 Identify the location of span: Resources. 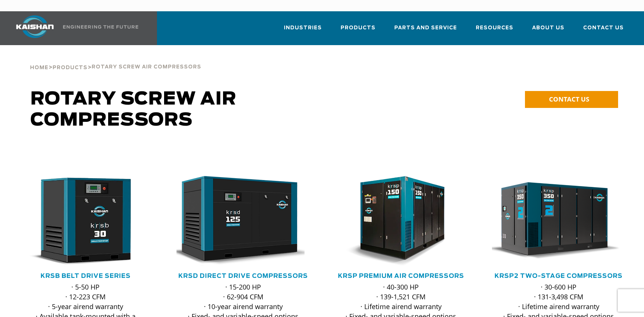
(495, 28).